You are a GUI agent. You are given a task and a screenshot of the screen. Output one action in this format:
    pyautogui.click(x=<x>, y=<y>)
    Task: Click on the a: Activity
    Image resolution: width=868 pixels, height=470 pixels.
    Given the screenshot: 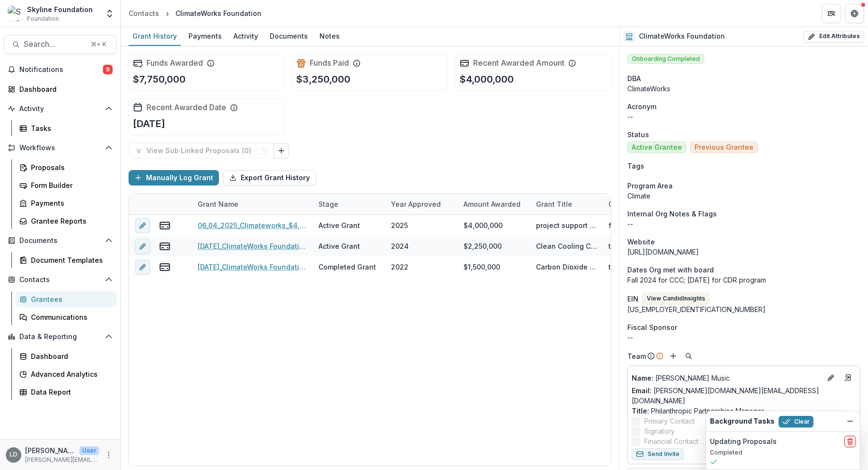 What is the action you would take?
    pyautogui.click(x=245, y=36)
    